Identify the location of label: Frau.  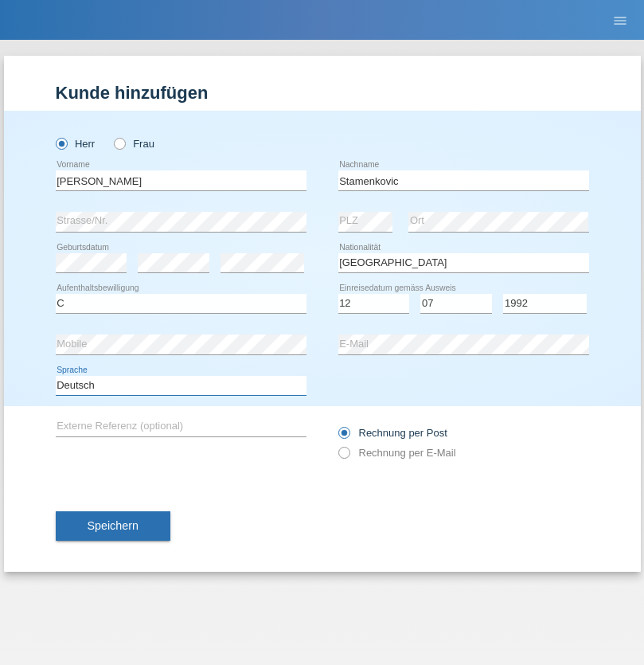
(134, 143).